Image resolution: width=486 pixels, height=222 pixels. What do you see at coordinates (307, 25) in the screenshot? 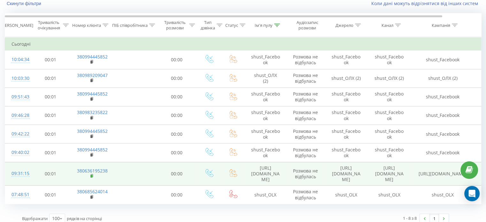
I see `div: Аудіозапис розмови` at bounding box center [307, 25].